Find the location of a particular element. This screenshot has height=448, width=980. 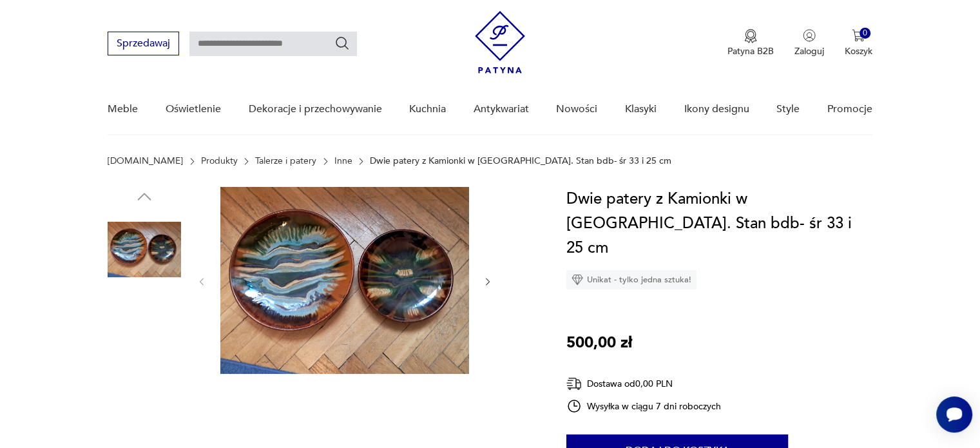

div: Unikat - tylko jedna sztuka! is located at coordinates (632, 280).